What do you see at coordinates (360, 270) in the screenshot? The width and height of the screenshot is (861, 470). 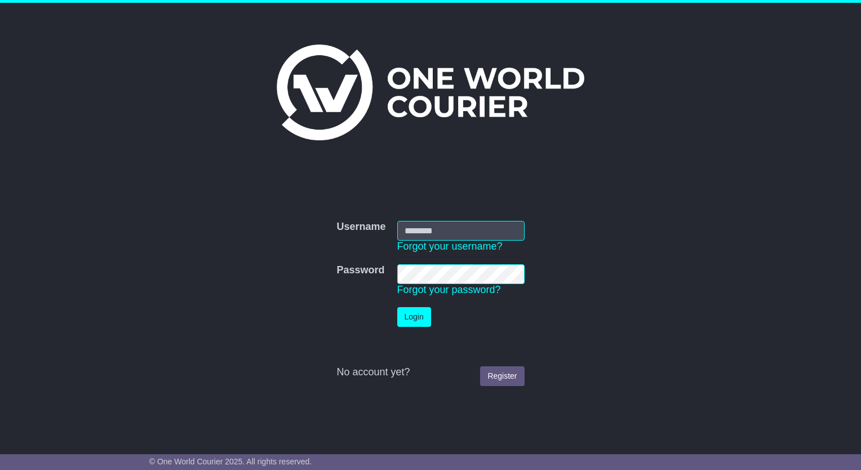 I see `label: Password` at bounding box center [360, 270].